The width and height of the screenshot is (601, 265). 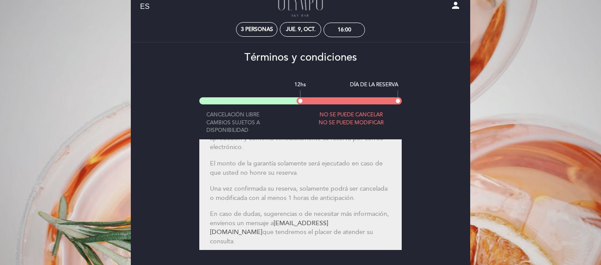 What do you see at coordinates (300, 57) in the screenshot?
I see `h3: Términos y condiciones` at bounding box center [300, 57].